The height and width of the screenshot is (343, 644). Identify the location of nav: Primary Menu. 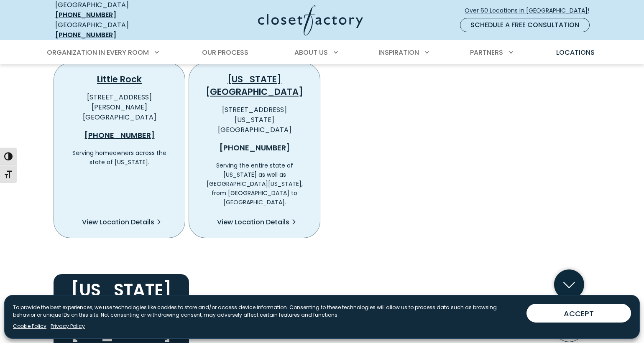
(322, 53).